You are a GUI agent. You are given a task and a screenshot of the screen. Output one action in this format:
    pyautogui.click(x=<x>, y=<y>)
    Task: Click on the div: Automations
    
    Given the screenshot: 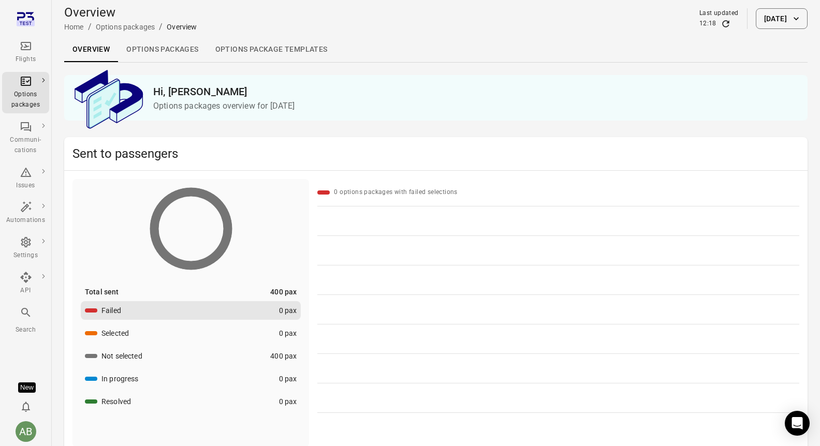 What is the action you would take?
    pyautogui.click(x=25, y=220)
    